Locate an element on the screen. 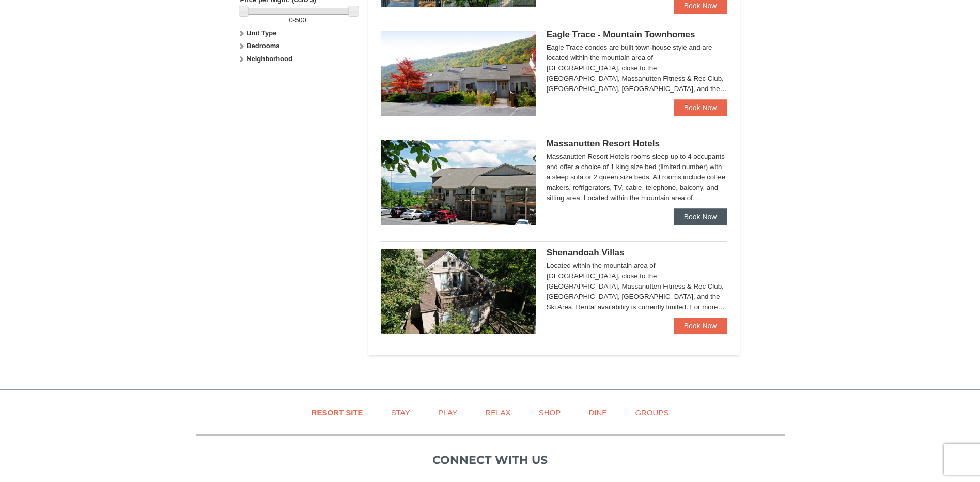  div: Eagle Trace condos are built town-house style and are located within the mountain area of [GEOGRA... is located at coordinates (637, 69).